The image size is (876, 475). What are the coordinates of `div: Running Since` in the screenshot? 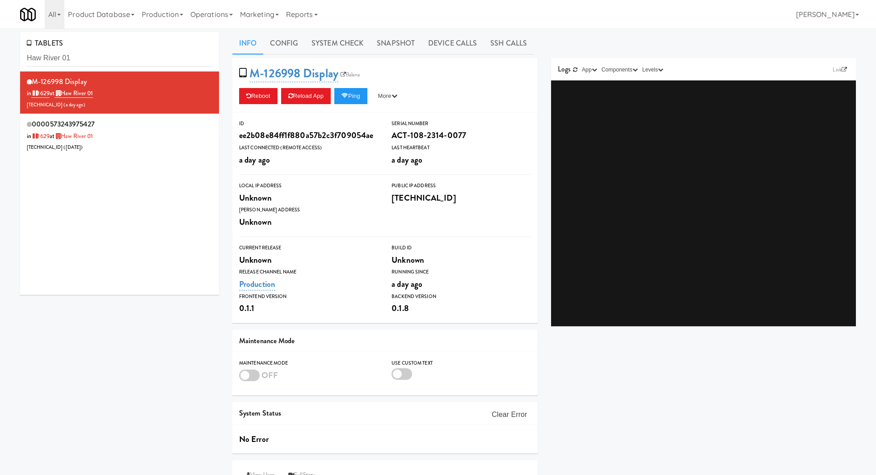 It's located at (461, 272).